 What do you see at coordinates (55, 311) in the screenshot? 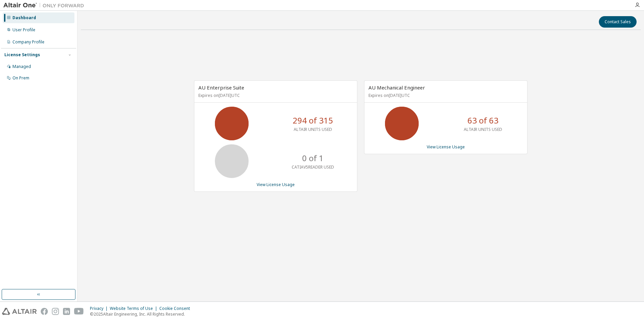
I see `img: instagram.svg` at bounding box center [55, 311].